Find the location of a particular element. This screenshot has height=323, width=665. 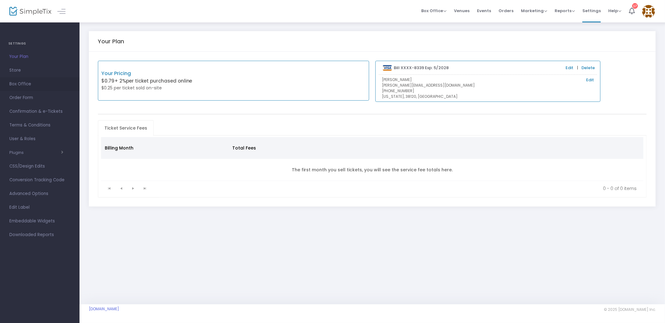

div: Data table is located at coordinates (372, 159).